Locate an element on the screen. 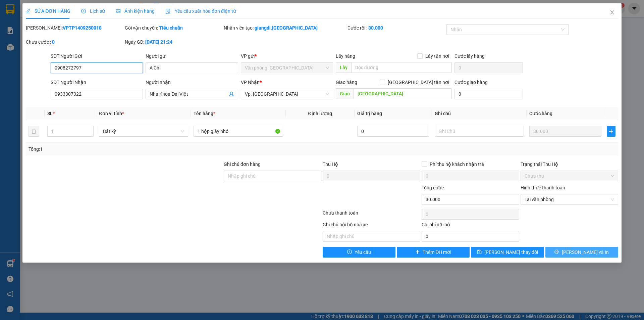 This screenshot has height=320, width=644. span: clock-circle is located at coordinates (83, 11).